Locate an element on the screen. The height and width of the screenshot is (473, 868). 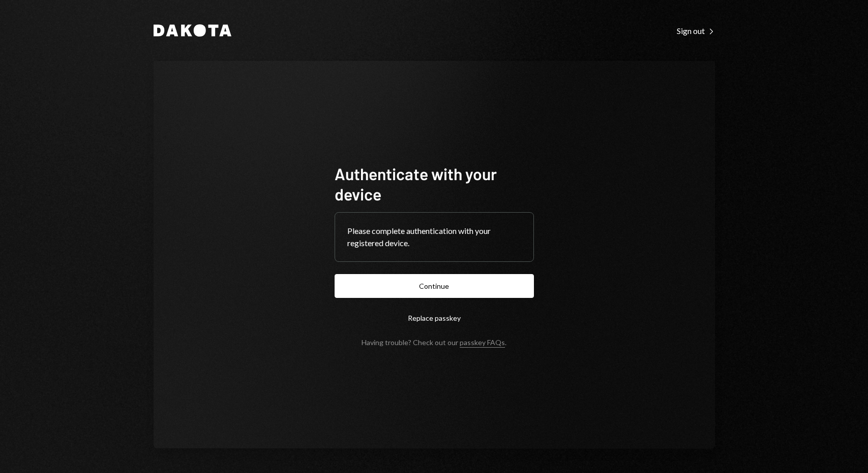
a: passkey FAQs is located at coordinates (482, 343).